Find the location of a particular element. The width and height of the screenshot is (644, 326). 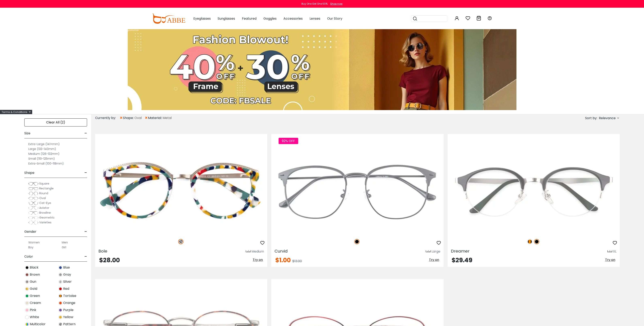

span: Metal is located at coordinates (167, 118).